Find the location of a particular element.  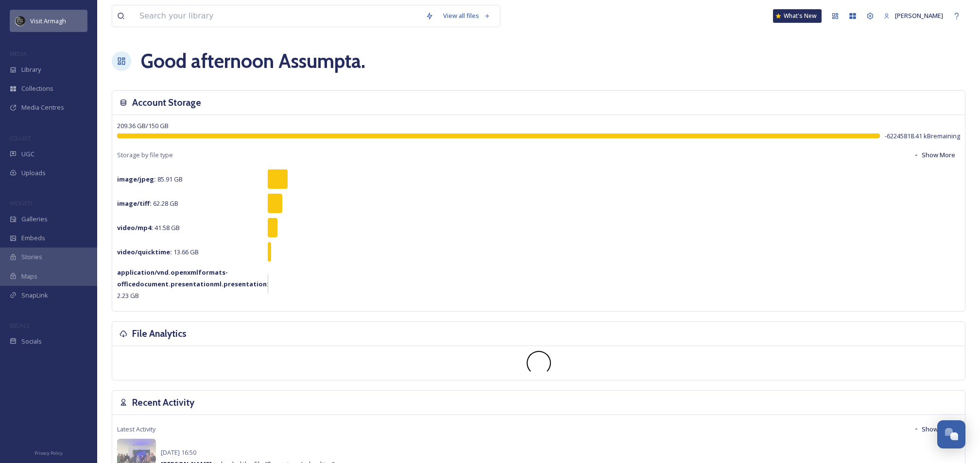

button: Open Chat is located at coordinates (952, 435).